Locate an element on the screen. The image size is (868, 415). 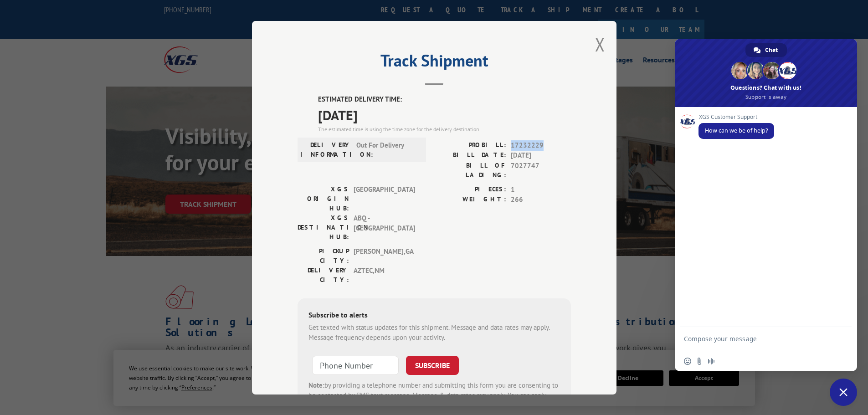
textarea: Compose your message... is located at coordinates (756, 343).